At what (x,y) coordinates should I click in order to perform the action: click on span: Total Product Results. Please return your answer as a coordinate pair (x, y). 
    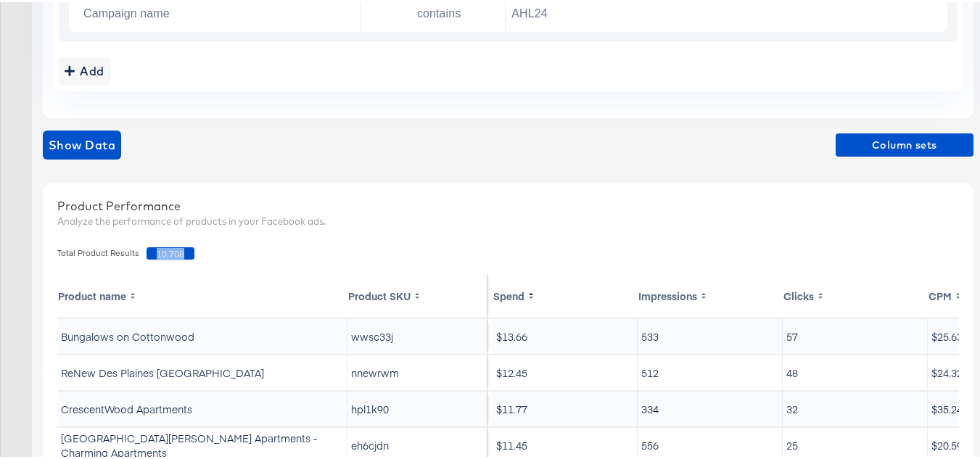
    Looking at the image, I should click on (102, 251).